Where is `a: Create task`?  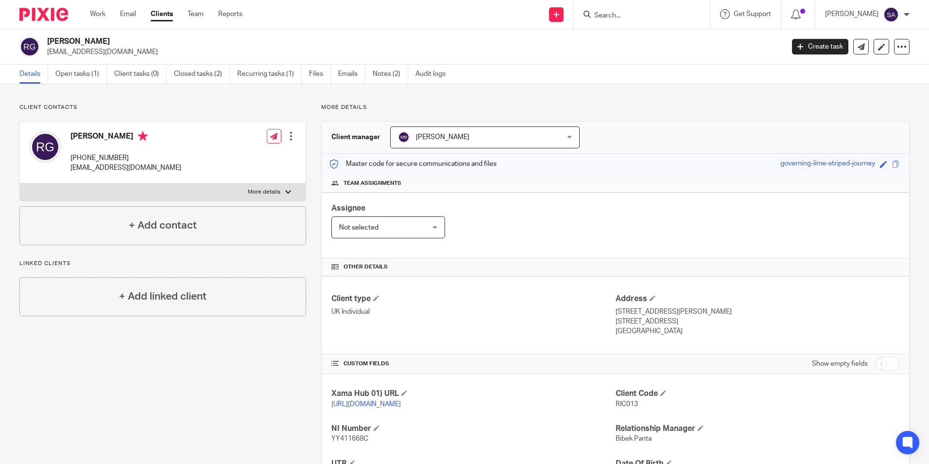 a: Create task is located at coordinates (820, 47).